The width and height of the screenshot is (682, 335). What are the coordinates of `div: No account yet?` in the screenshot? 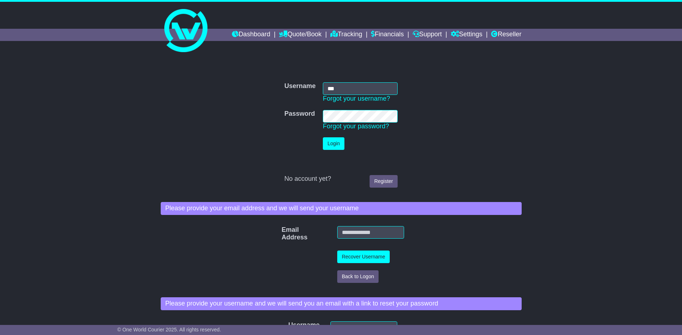 It's located at (341, 179).